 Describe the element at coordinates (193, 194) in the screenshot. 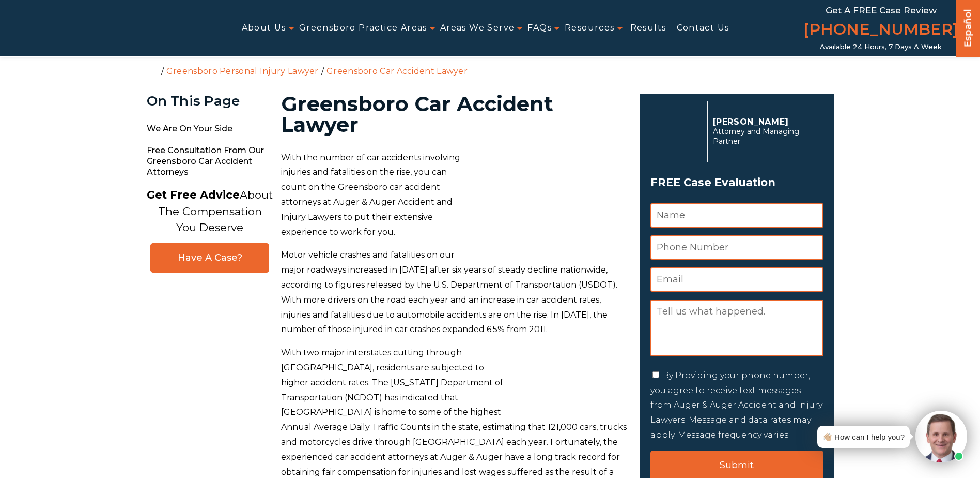

I see `strong: Get Free Advice` at that location.